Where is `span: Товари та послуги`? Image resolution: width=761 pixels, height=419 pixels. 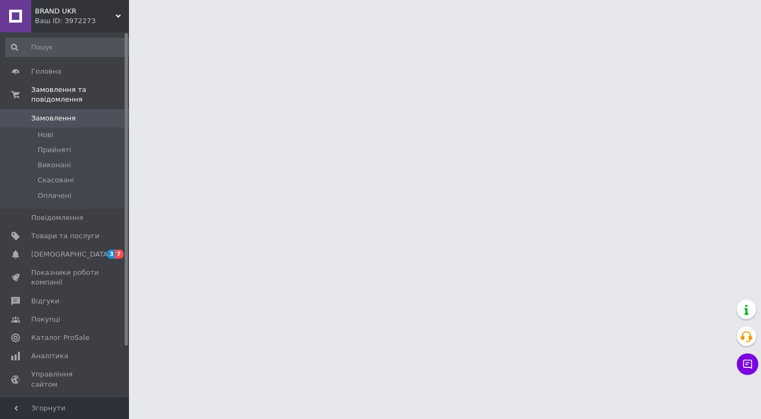 span: Товари та послуги is located at coordinates (65, 236).